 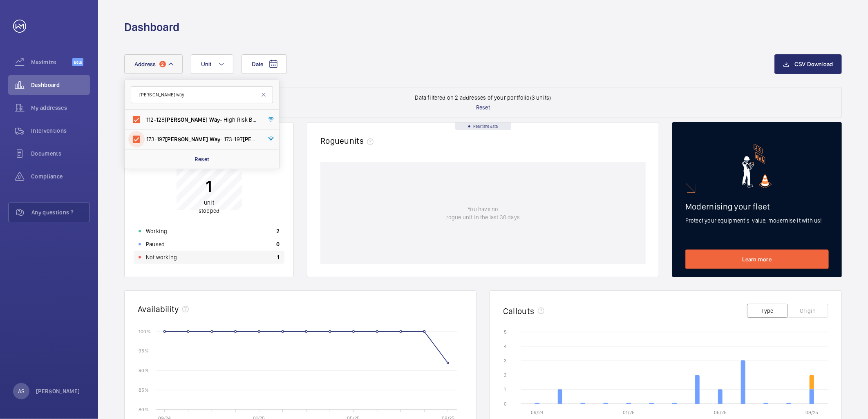 I want to click on button: Address2, so click(x=153, y=64).